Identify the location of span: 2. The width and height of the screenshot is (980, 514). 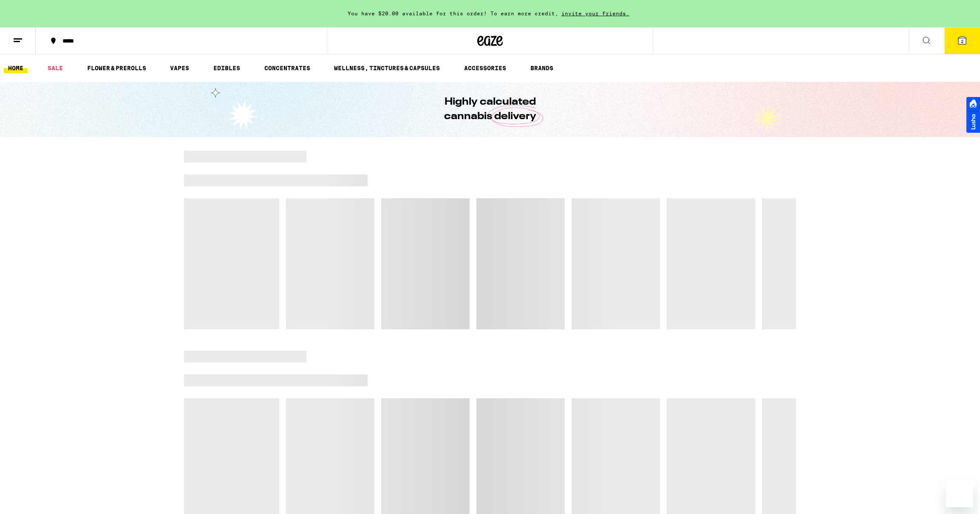
(963, 41).